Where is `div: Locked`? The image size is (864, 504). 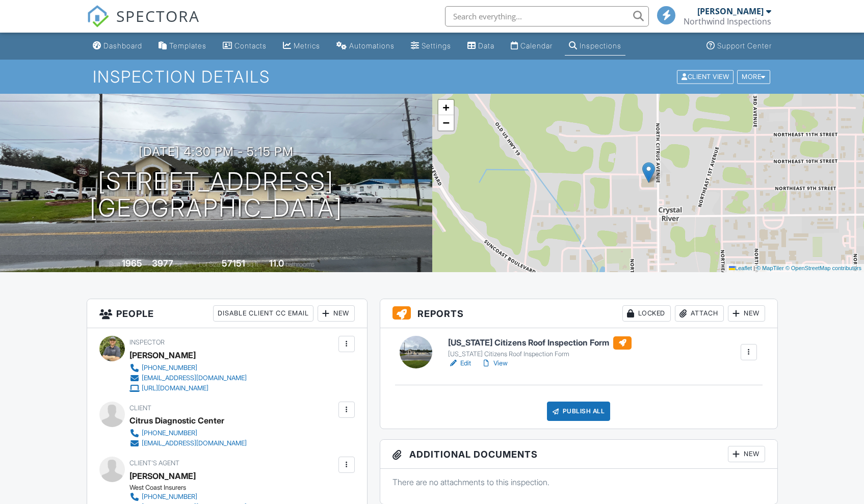 div: Locked is located at coordinates (646, 314).